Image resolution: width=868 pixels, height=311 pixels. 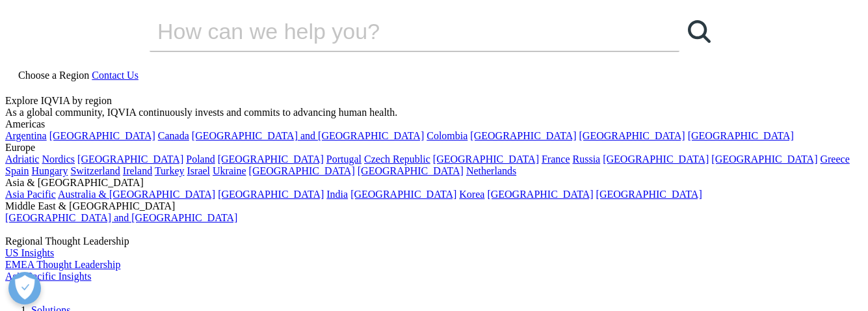 I want to click on a: Search, so click(x=699, y=31).